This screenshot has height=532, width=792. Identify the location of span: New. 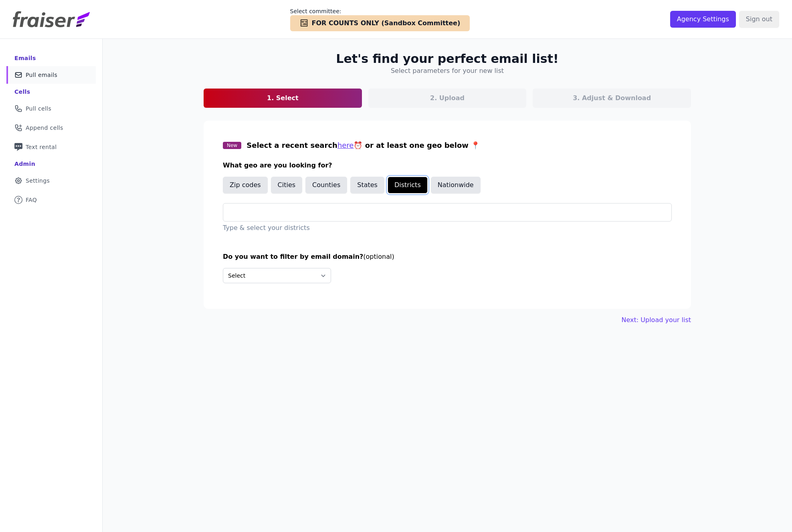
(232, 146).